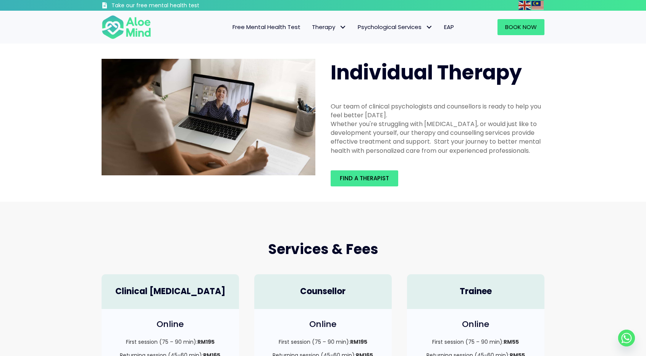  I want to click on a: Psychological ServicesPsychological Services: submenu, so click(395, 27).